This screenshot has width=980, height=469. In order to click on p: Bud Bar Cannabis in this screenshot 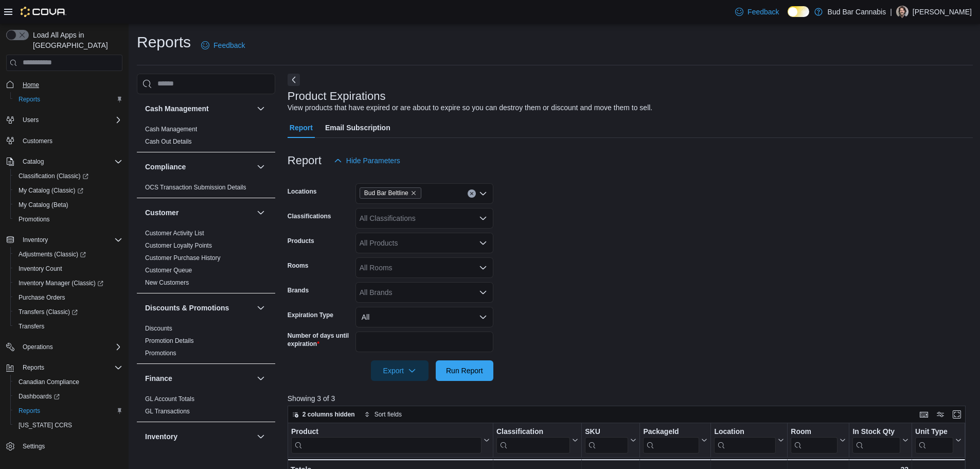, I will do `click(857, 12)`.